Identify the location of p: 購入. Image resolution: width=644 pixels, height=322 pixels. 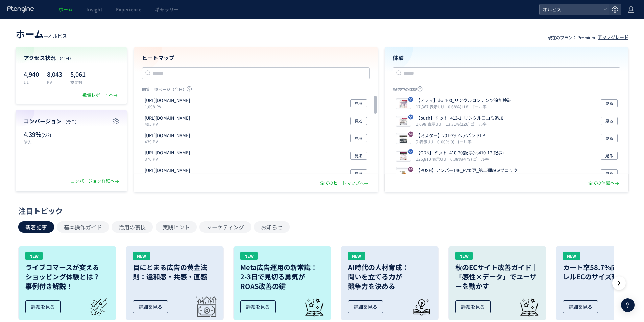
(46, 141).